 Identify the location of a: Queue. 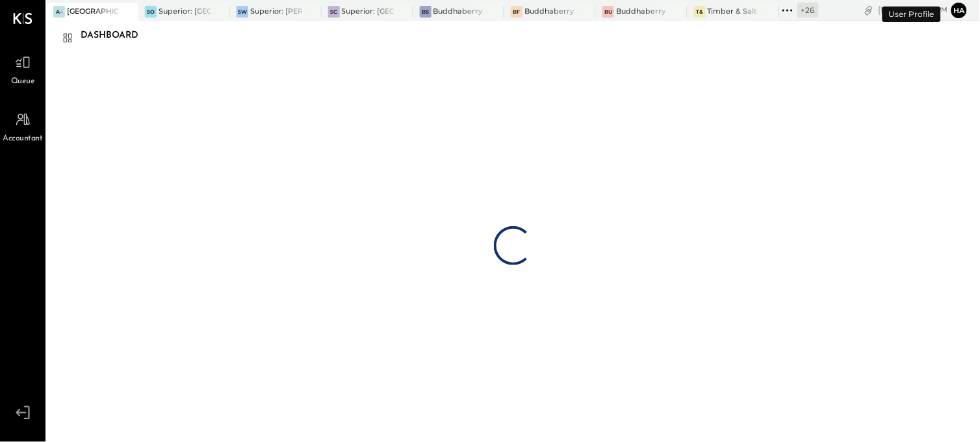
(23, 69).